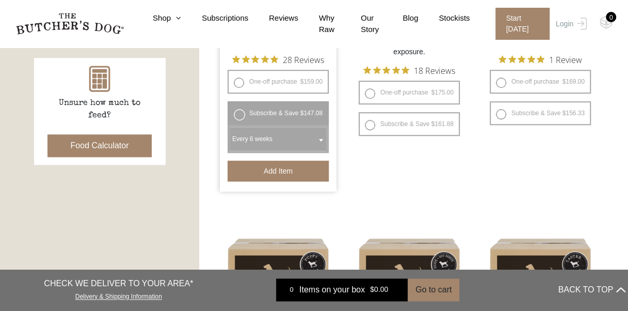 The width and height of the screenshot is (628, 311). I want to click on button: BACK TO TOP, so click(592, 289).